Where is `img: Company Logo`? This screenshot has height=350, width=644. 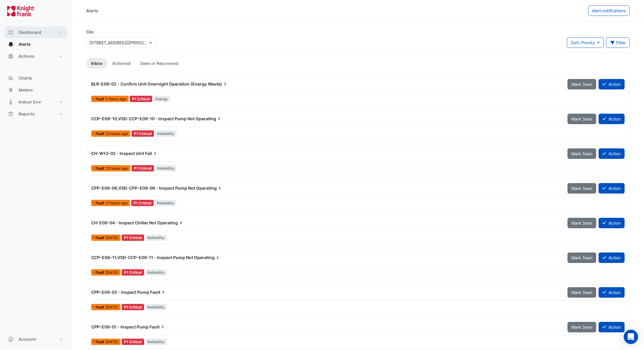
img: Company Logo is located at coordinates (21, 11).